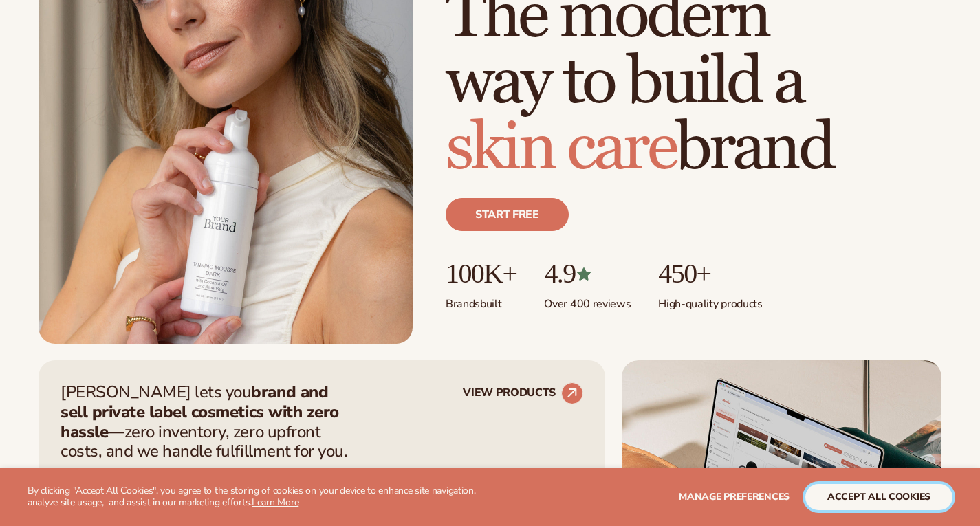 This screenshot has height=526, width=980. I want to click on a: Start free, so click(507, 214).